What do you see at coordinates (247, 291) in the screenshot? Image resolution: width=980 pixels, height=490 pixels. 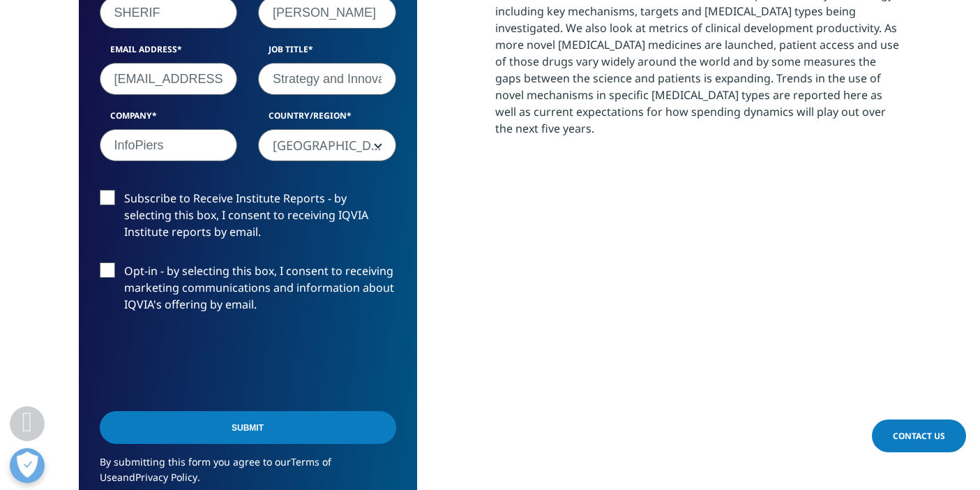 I see `label: Opt-in - by selecting this box, I consent to receiving marketing communications and information a...` at bounding box center [247, 291].